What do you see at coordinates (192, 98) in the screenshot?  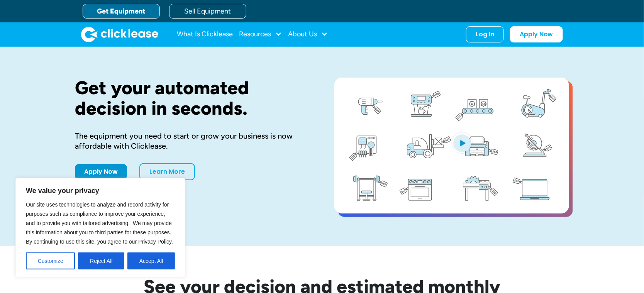 I see `h1: Get your automated decision in seconds.` at bounding box center [192, 98].